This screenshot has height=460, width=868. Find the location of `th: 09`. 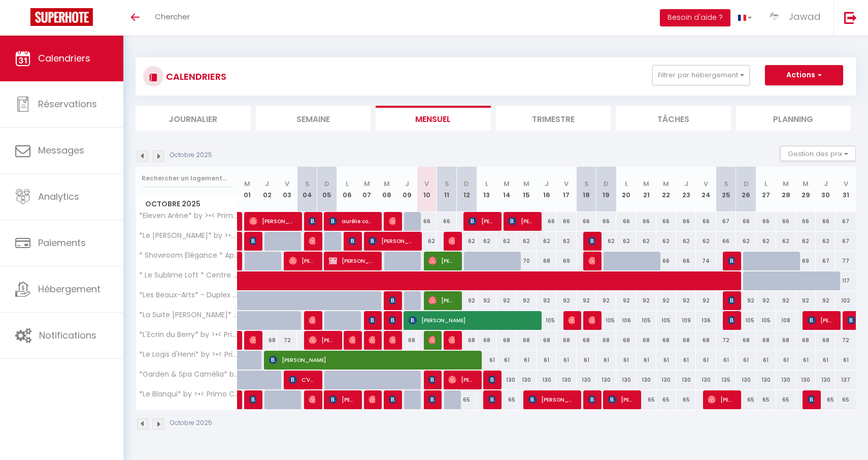

th: 09 is located at coordinates (407, 189).